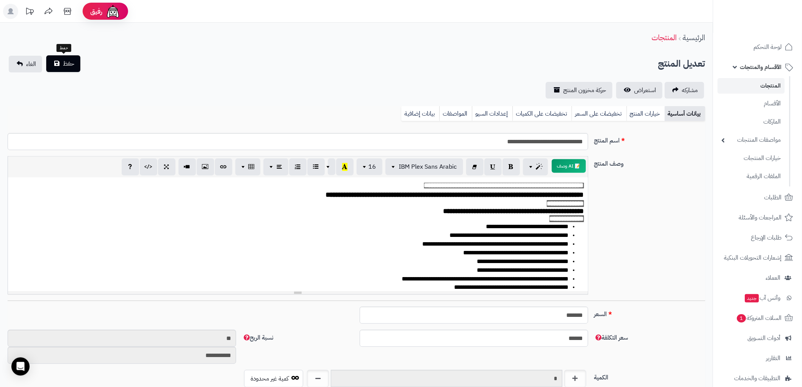 The width and height of the screenshot is (802, 387). I want to click on a: الماركات, so click(751, 122).